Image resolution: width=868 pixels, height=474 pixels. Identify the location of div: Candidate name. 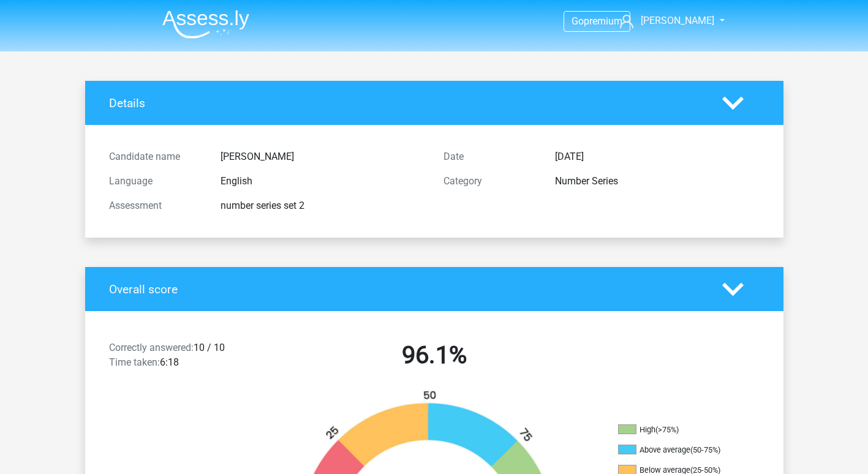
(155, 157).